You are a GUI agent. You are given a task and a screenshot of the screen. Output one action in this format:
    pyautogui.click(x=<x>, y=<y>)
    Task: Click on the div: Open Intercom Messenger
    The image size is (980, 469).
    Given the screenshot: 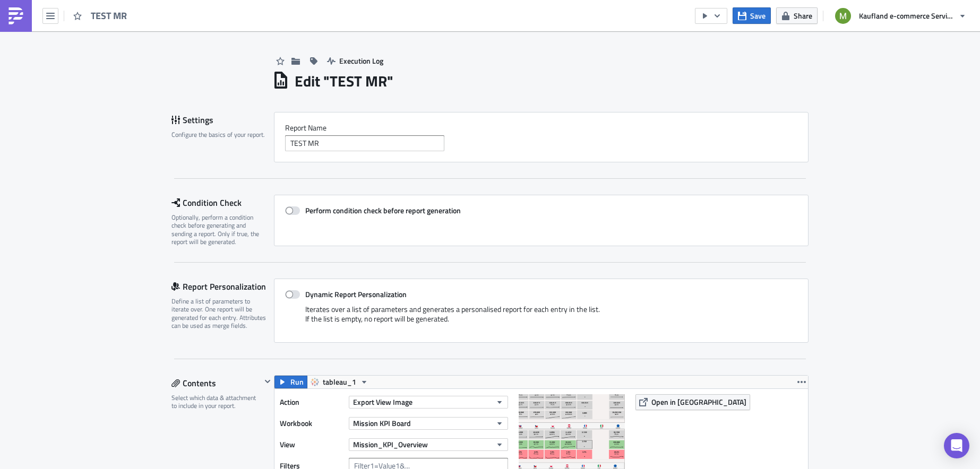 What is the action you would take?
    pyautogui.click(x=957, y=446)
    